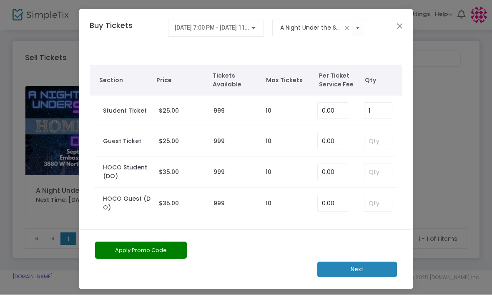  I want to click on span: Qty, so click(381, 80).